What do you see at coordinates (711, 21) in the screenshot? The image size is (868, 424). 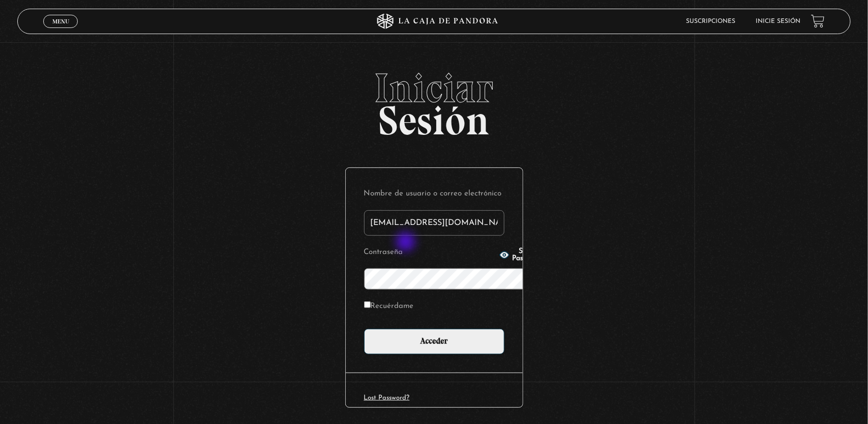 I see `a: Suscripciones` at bounding box center [711, 21].